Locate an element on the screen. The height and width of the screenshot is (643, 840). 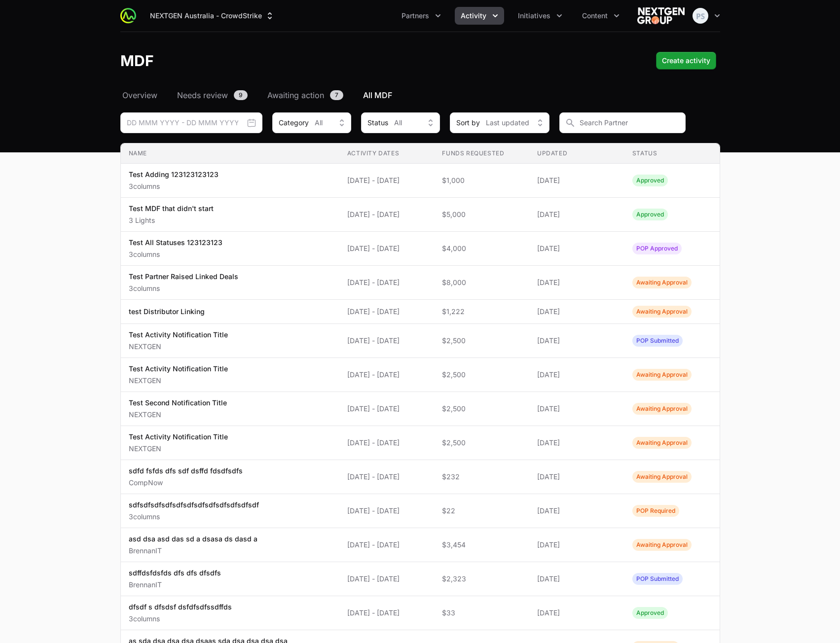
p: BrennanIT is located at coordinates (174, 584).